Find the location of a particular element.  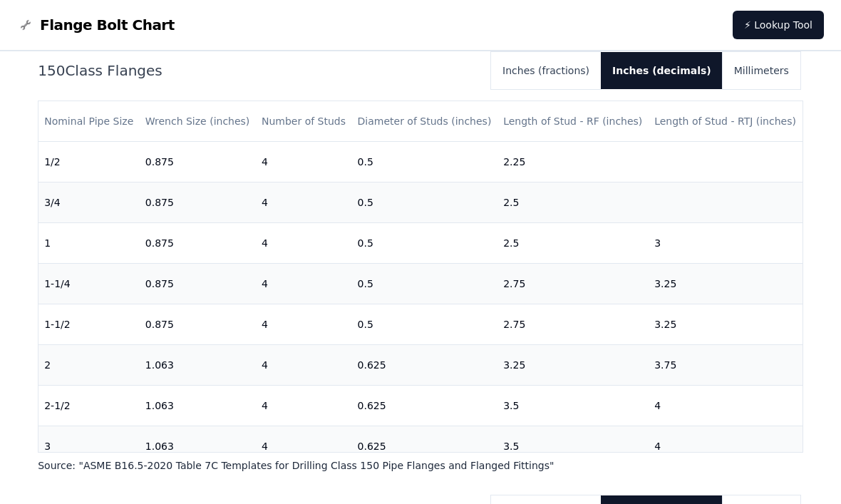

th: Length of Stud - RF (inches) is located at coordinates (573, 121).